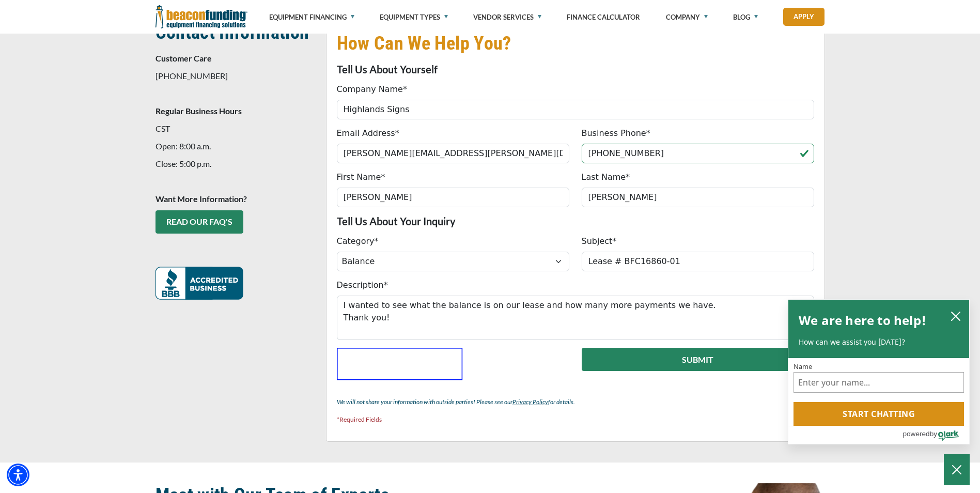 Image resolution: width=980 pixels, height=493 pixels. What do you see at coordinates (235, 164) in the screenshot?
I see `p: Close: 5:00 p.m.` at bounding box center [235, 164].